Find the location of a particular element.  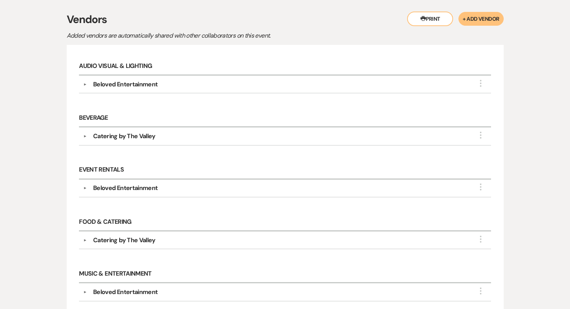

button: Print is located at coordinates (430, 19).